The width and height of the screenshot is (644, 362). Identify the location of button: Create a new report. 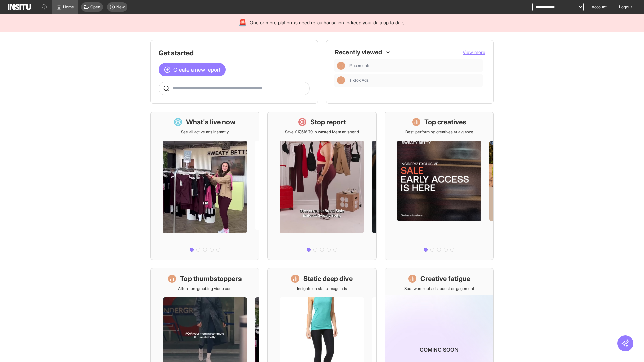
(192, 70).